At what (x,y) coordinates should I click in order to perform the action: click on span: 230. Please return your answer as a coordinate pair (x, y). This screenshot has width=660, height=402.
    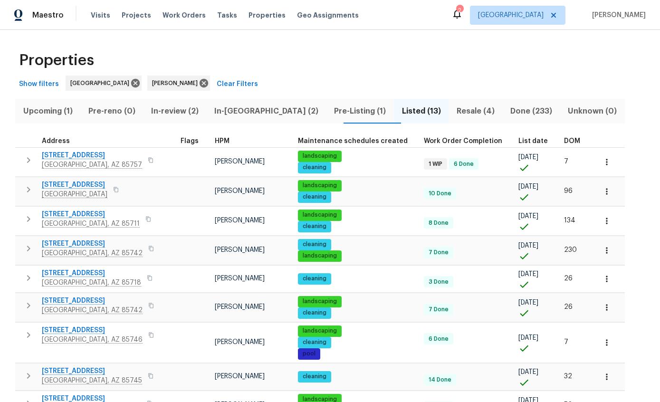
    Looking at the image, I should click on (570, 250).